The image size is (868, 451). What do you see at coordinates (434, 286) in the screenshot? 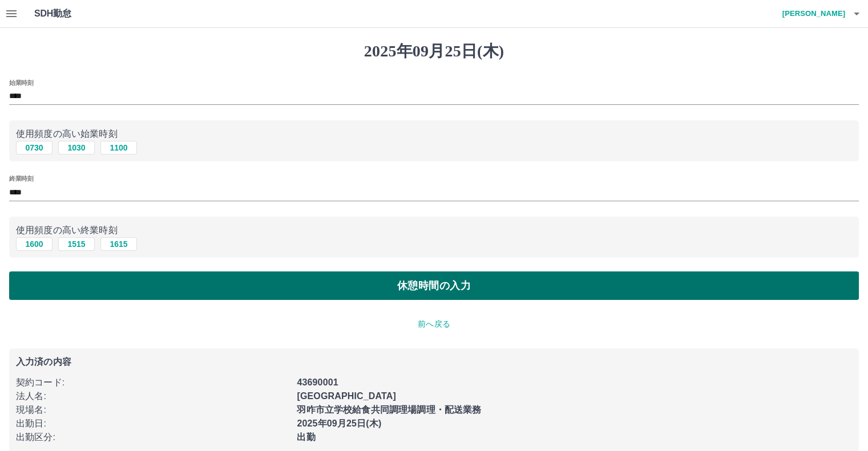
I see `button: 休憩時間の入力` at bounding box center [434, 286].